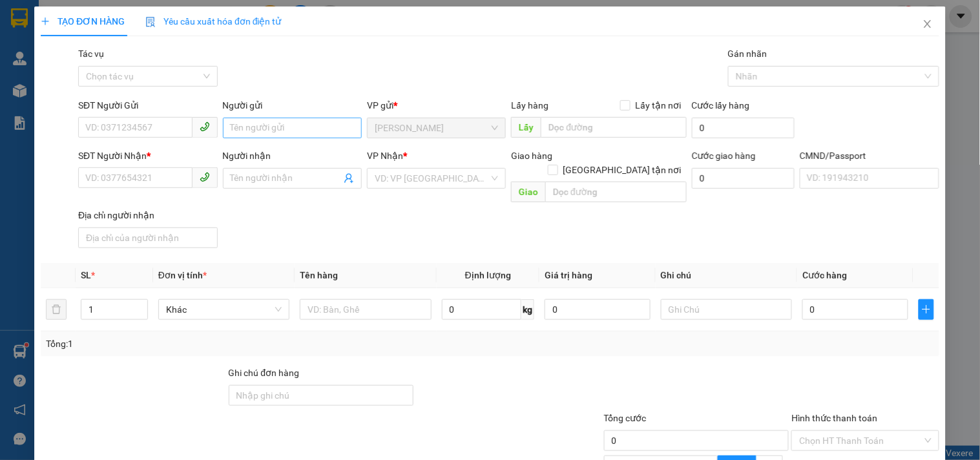 This screenshot has height=460, width=980. I want to click on span: 12:12-, so click(83, 10).